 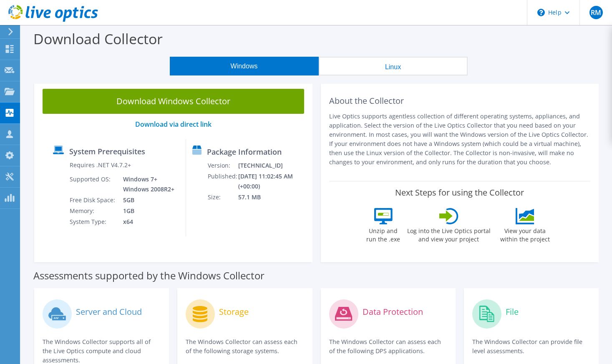 I want to click on td: Free Disk Space:, so click(x=93, y=200).